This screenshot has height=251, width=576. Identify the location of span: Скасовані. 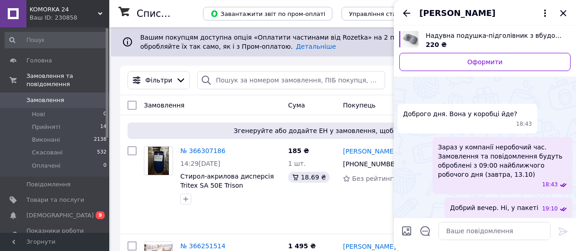
(47, 152).